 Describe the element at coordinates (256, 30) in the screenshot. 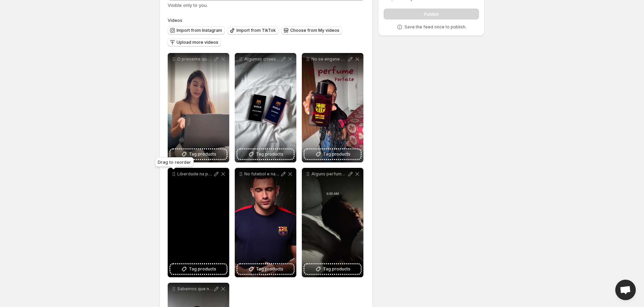

I see `span: Import from TikTok` at that location.